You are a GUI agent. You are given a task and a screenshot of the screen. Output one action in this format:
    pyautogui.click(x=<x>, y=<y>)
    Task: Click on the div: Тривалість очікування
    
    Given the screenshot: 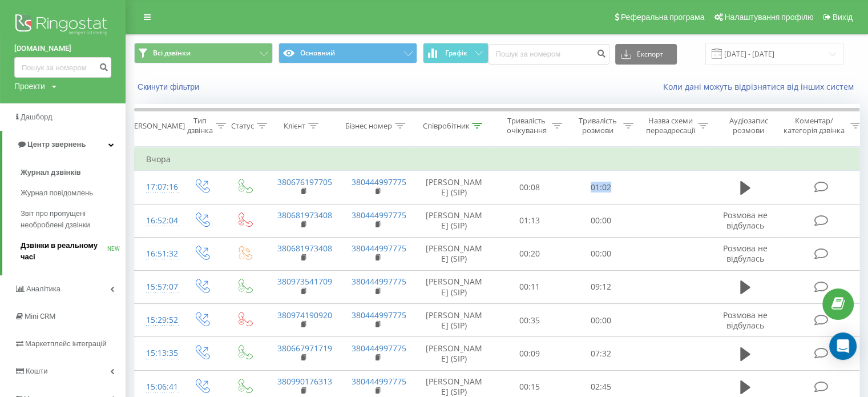 What is the action you would take?
    pyautogui.click(x=526, y=126)
    